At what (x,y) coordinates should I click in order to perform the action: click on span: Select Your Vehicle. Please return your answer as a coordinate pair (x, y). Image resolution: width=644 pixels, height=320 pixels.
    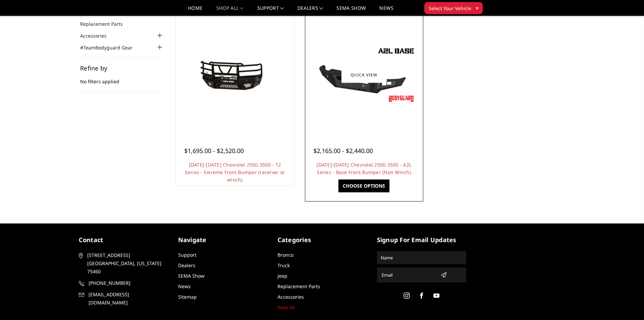
    Looking at the image, I should click on (450, 8).